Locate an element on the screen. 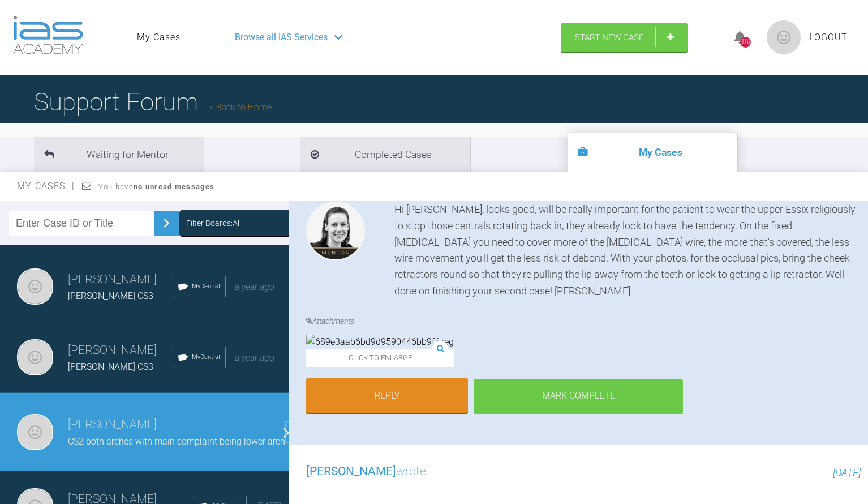 This screenshot has width=868, height=504. h1: Support Forum is located at coordinates (153, 102).